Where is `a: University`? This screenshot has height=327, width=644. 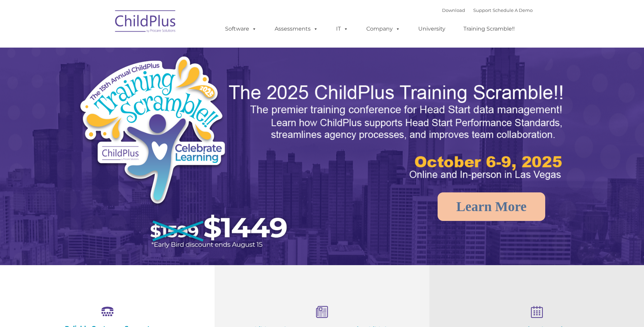
a: University is located at coordinates (432, 29).